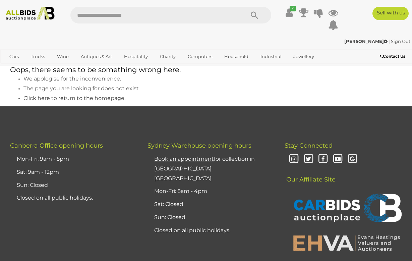 The image size is (412, 261). I want to click on span: We apologise for the inconvenience., so click(72, 78).